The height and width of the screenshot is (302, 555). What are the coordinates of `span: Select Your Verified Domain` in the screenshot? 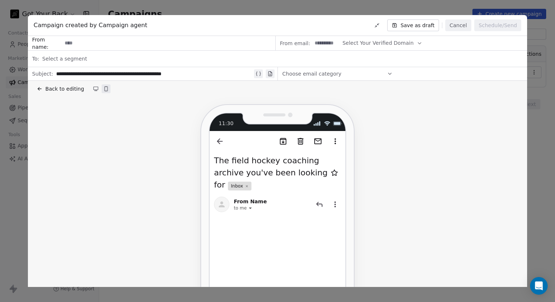 It's located at (378, 43).